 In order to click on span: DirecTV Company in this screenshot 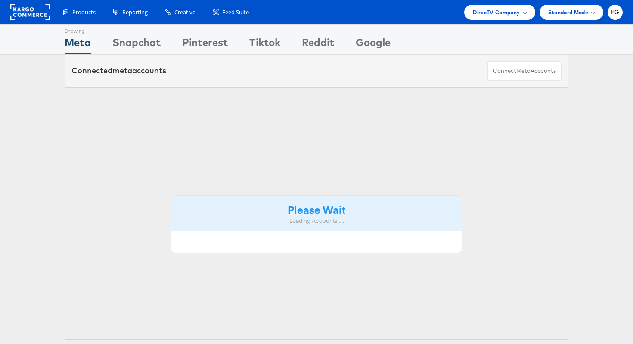, I will do `click(496, 12)`.